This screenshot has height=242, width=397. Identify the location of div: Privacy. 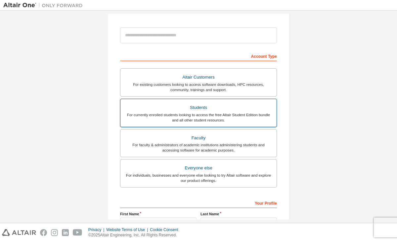
(97, 230).